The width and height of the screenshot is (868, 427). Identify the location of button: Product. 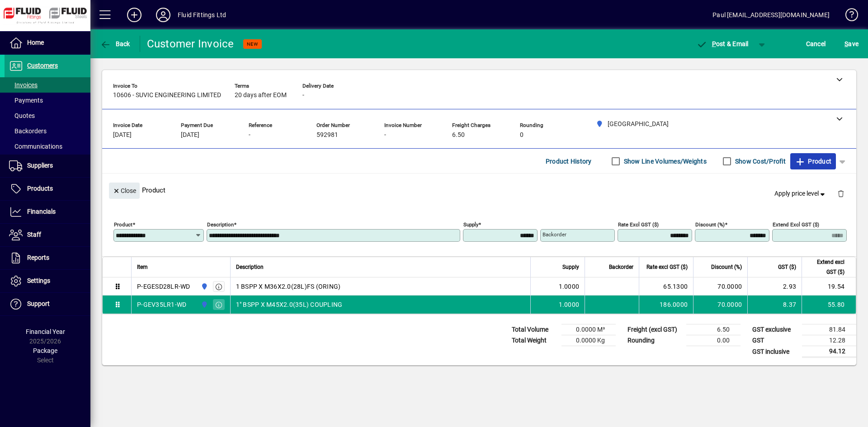
(813, 161).